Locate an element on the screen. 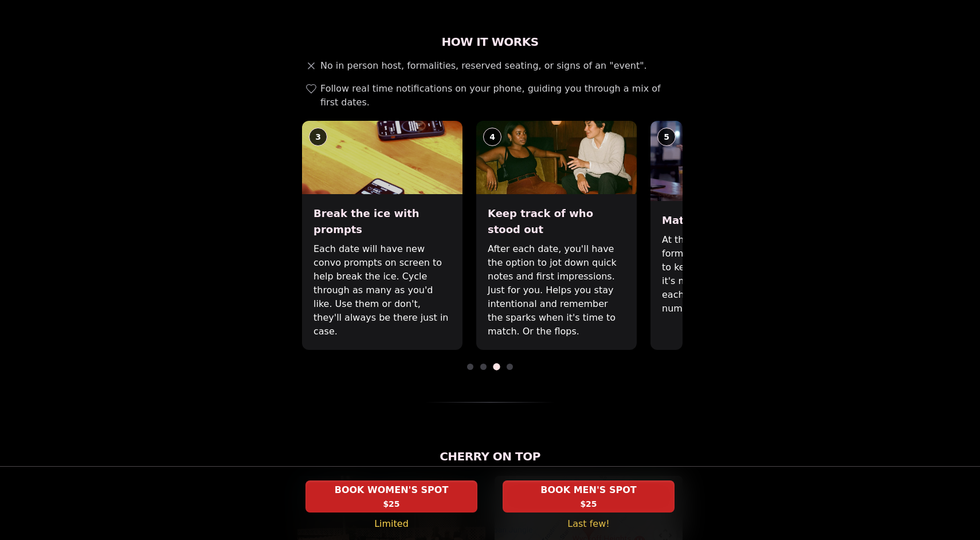  h3: Match after, not during is located at coordinates (730, 221).